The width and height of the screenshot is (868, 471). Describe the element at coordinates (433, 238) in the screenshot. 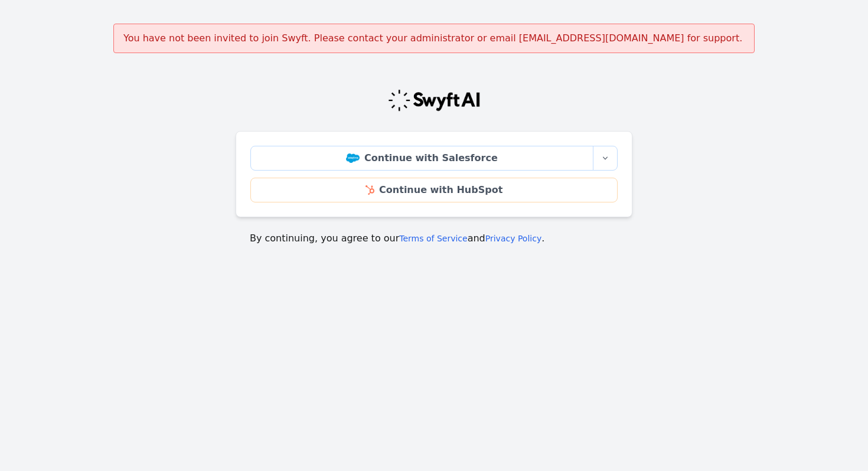

I see `a: Terms of Service` at that location.